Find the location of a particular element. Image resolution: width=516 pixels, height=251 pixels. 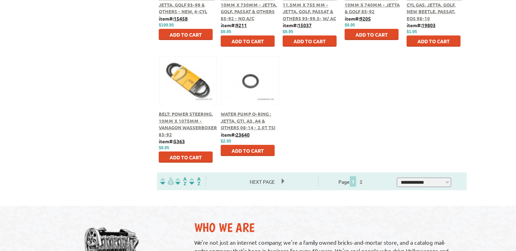

u: 9205 is located at coordinates (365, 18).